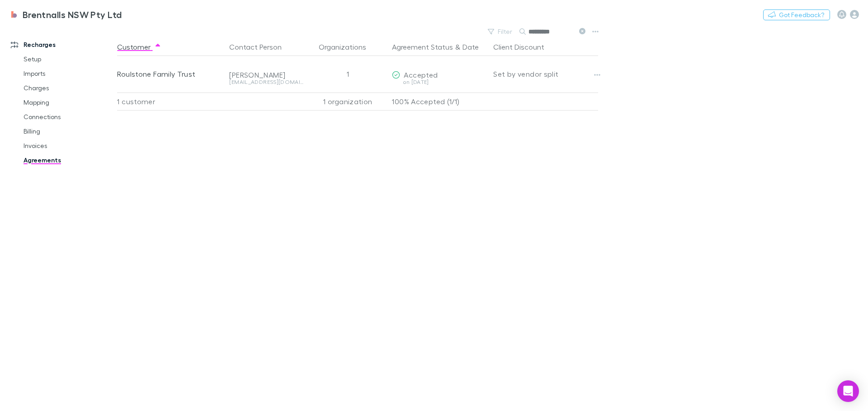 Image resolution: width=868 pixels, height=411 pixels. What do you see at coordinates (422, 47) in the screenshot?
I see `button: Agreement Status` at bounding box center [422, 47].